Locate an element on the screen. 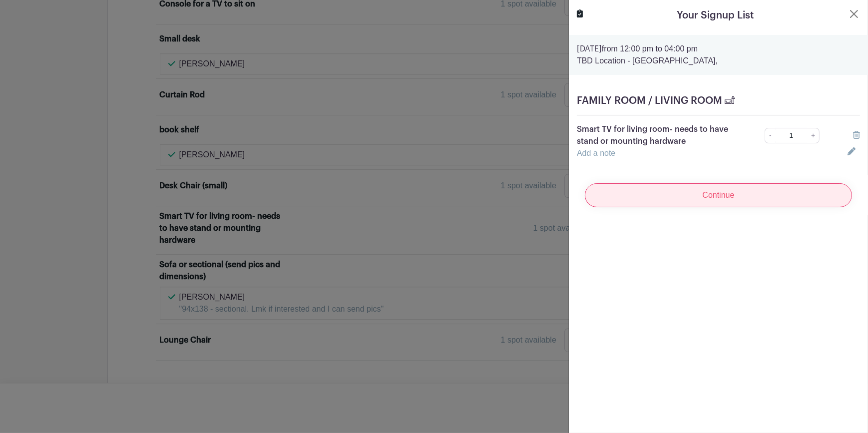  p: Smart TV for living room- needs to have stand or mounting hardware is located at coordinates (657, 135).